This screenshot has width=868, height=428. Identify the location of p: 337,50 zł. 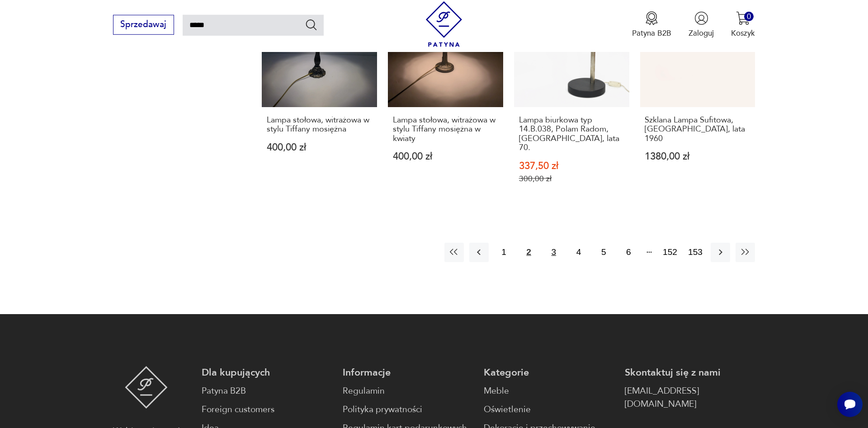
(571, 166).